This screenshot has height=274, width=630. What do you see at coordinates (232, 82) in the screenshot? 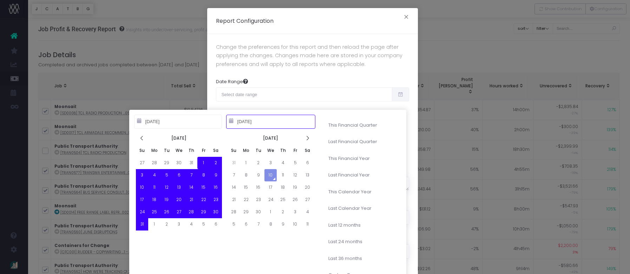
I see `label: Date Range` at bounding box center [232, 82].